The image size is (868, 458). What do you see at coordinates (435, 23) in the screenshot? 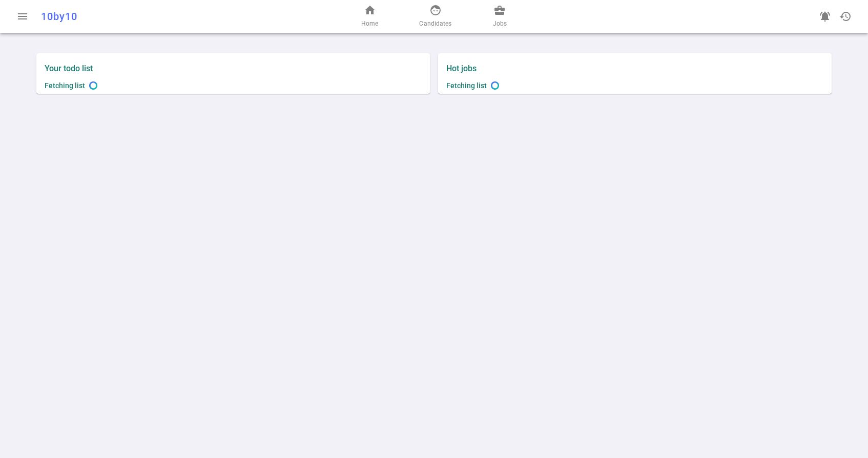
I see `span: Candidates` at bounding box center [435, 23].